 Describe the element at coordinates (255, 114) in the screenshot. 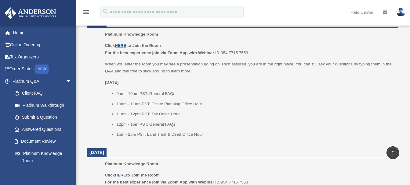

I see `li: 11am - 12pm PST: Tax Office Hour` at that location.